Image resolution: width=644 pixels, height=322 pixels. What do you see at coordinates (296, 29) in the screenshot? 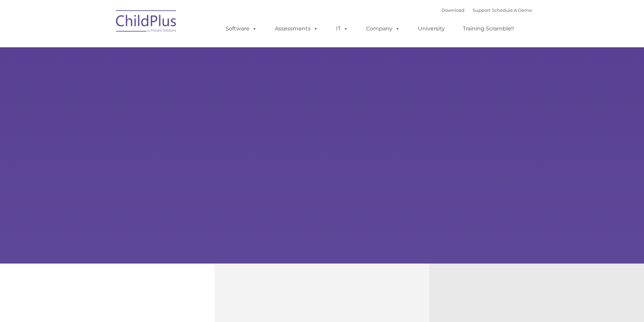
I see `a: Assessments` at bounding box center [296, 29].